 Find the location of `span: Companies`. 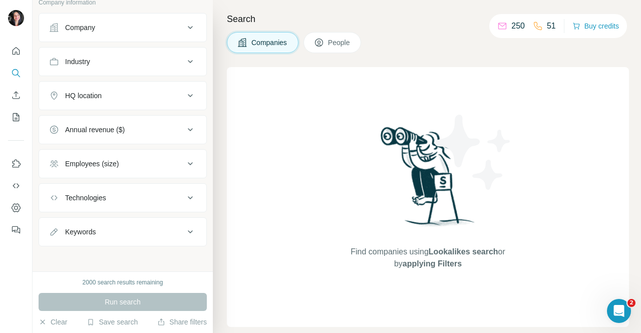

span: Companies is located at coordinates (270, 43).